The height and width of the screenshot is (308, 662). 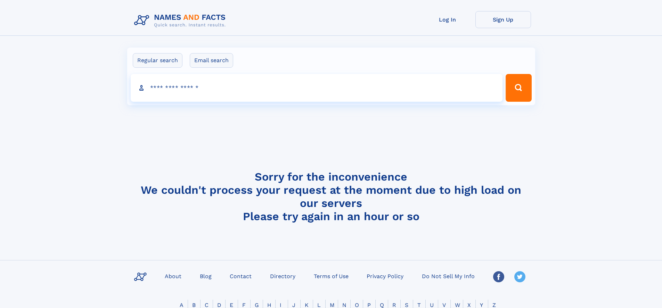 What do you see at coordinates (518, 88) in the screenshot?
I see `button: Search Button` at bounding box center [518, 88].